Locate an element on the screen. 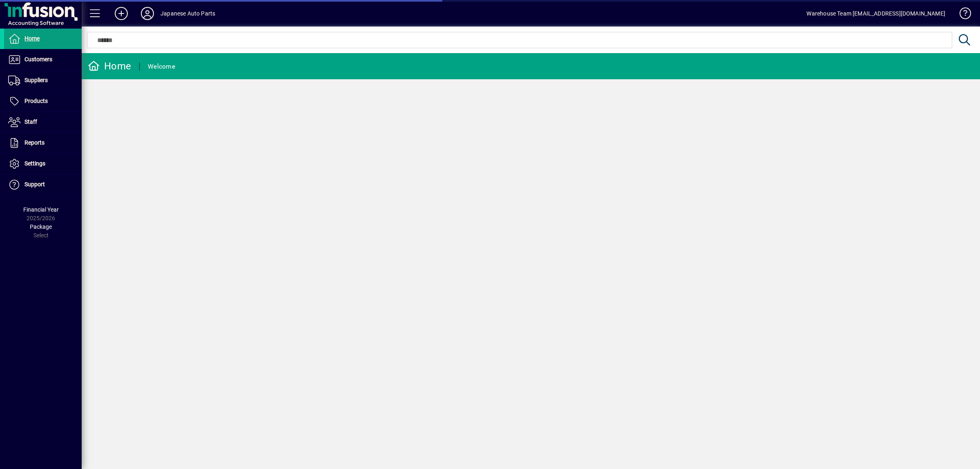 The width and height of the screenshot is (980, 469). span: Home is located at coordinates (32, 39).